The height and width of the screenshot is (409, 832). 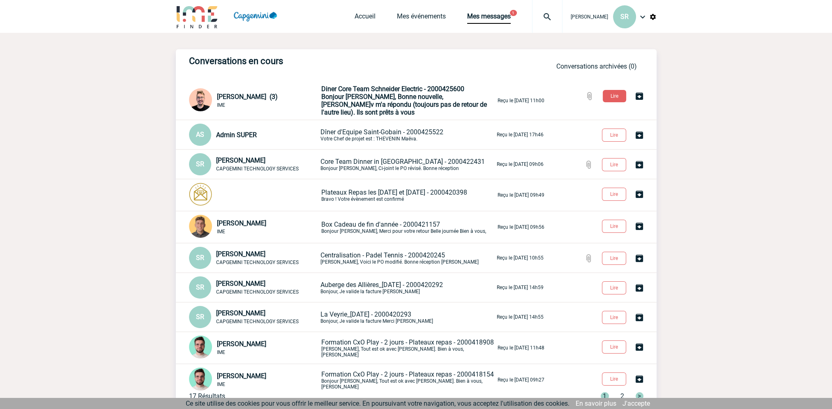 What do you see at coordinates (408, 195) in the screenshot?
I see `p: Bravo ! Votre évènement est confirmé` at bounding box center [408, 195].